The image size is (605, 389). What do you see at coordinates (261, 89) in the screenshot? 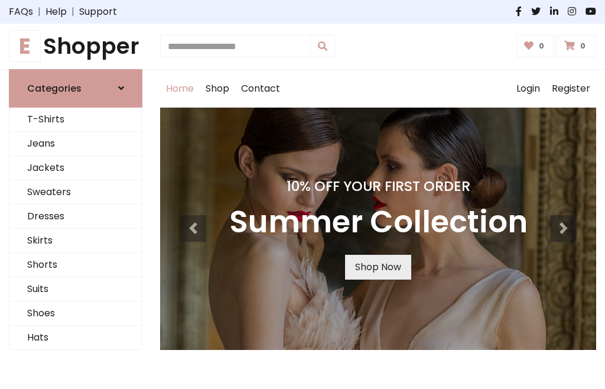
I see `a: Contact` at bounding box center [261, 89].